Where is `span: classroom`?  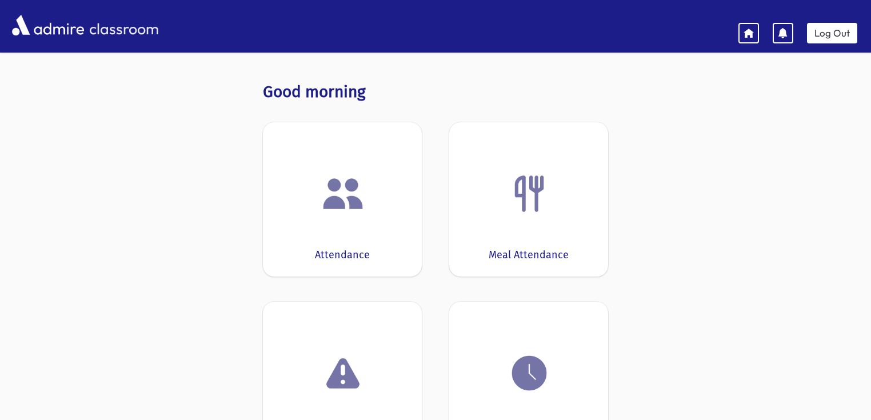
span: classroom is located at coordinates (123, 25).